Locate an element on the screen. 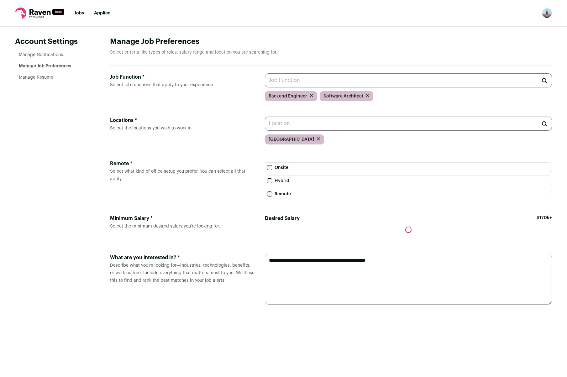 Image resolution: width=567 pixels, height=377 pixels. div: Remote * is located at coordinates (183, 164).